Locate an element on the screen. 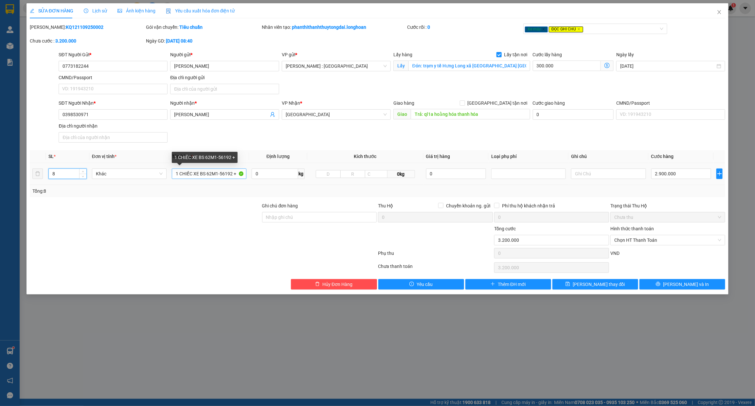  b: 3.200.000 is located at coordinates (66, 41).